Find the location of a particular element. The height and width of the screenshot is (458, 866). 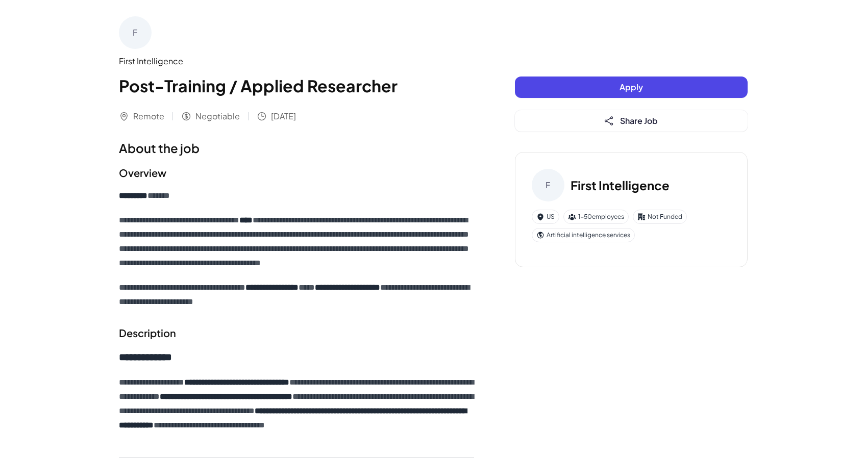

span: Negotiable is located at coordinates (217, 116).